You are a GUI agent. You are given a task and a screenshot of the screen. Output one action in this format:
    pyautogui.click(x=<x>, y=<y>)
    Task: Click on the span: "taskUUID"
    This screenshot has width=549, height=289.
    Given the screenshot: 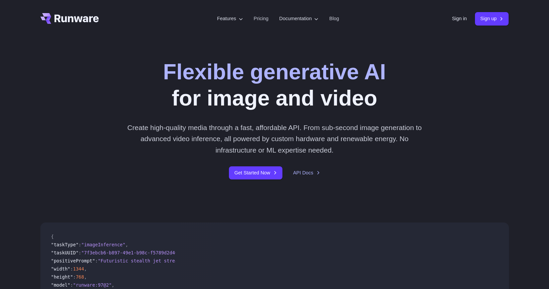 What is the action you would take?
    pyautogui.click(x=65, y=253)
    